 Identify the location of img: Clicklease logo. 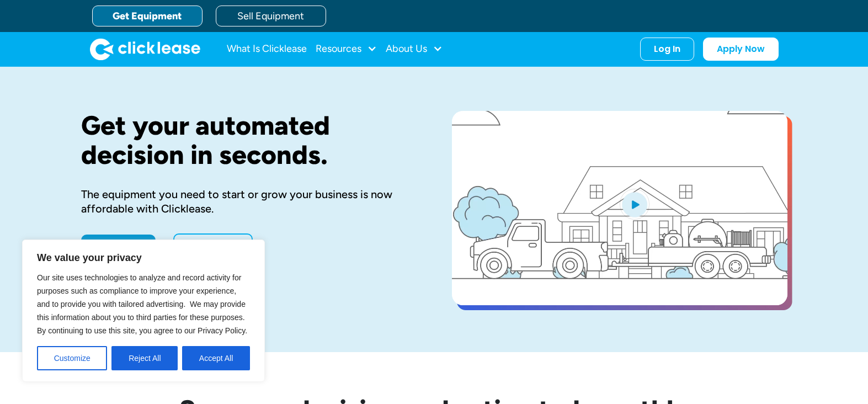
(145, 49).